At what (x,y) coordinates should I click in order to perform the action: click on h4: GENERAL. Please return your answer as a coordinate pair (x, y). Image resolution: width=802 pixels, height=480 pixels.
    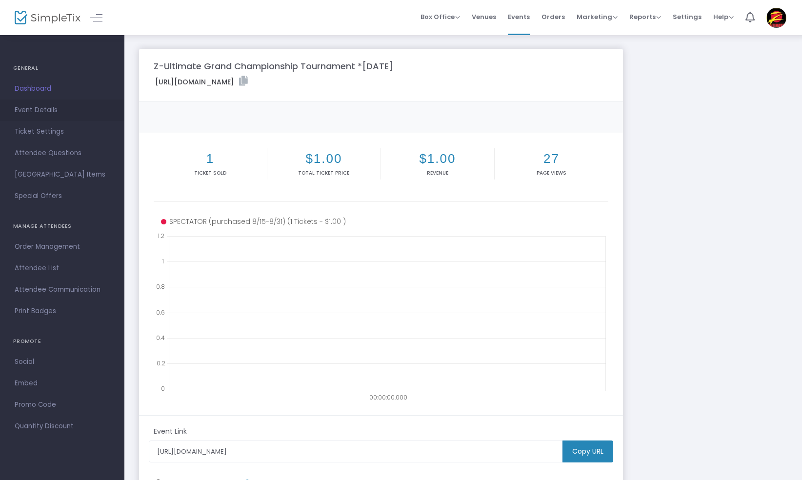
    Looking at the image, I should click on (62, 68).